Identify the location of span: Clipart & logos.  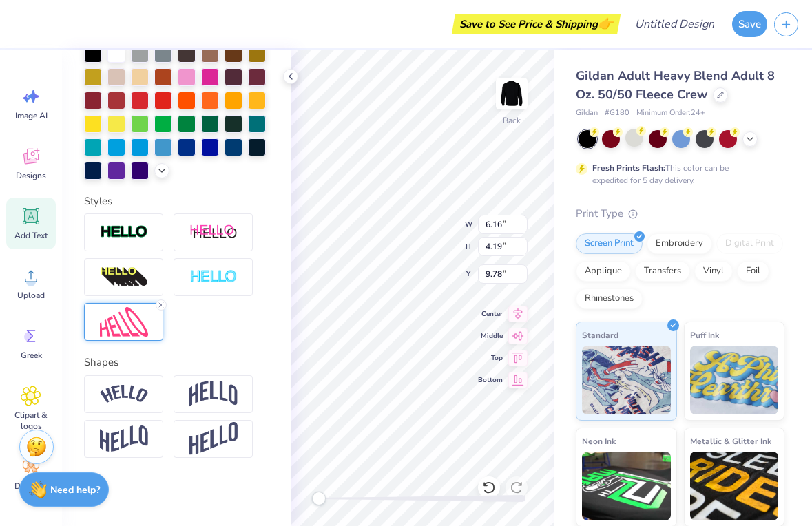
(31, 421).